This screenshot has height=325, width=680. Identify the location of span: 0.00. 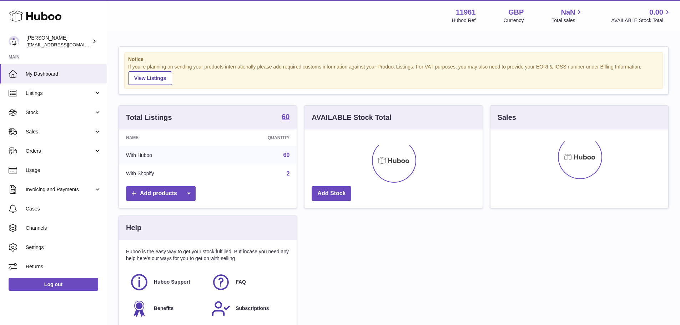
(656, 12).